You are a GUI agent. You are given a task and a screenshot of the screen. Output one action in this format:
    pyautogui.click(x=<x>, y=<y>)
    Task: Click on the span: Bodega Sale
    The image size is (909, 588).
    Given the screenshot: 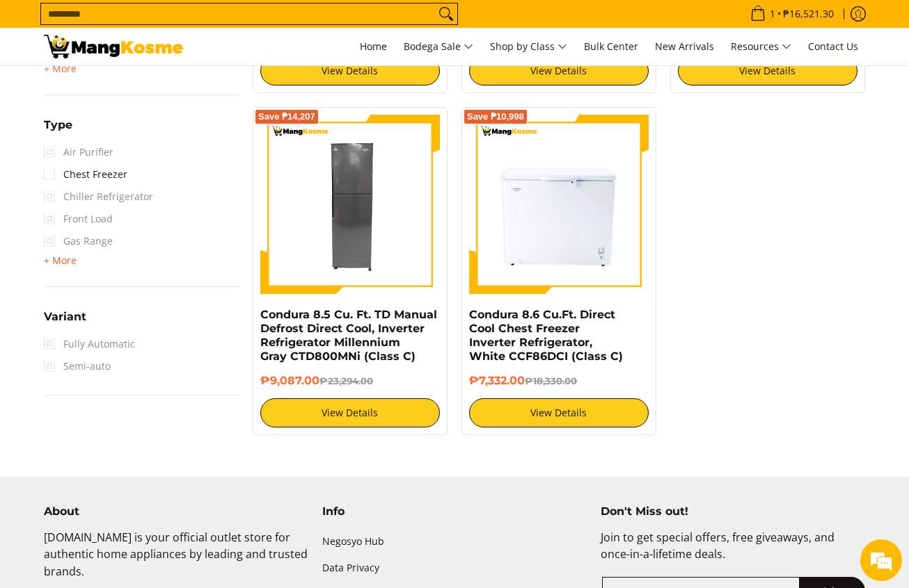 What is the action you would take?
    pyautogui.click(x=438, y=46)
    